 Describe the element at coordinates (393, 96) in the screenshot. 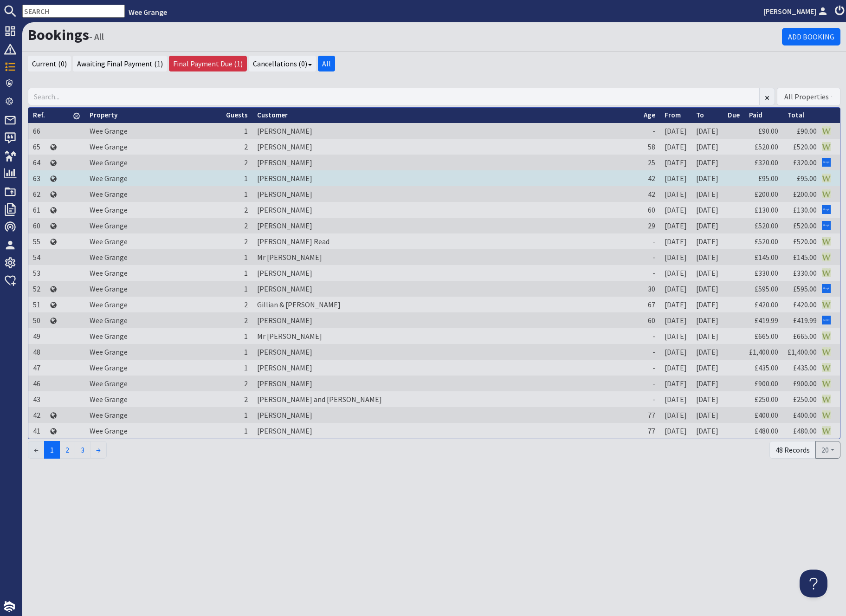

I see `input: Search...` at that location.